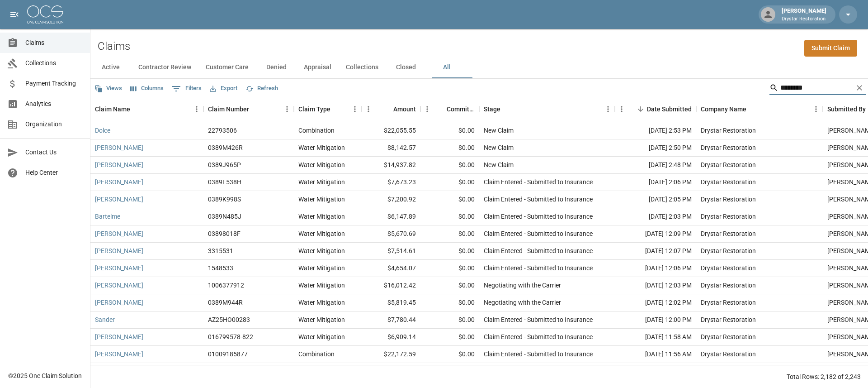  I want to click on span: Collections, so click(54, 63).